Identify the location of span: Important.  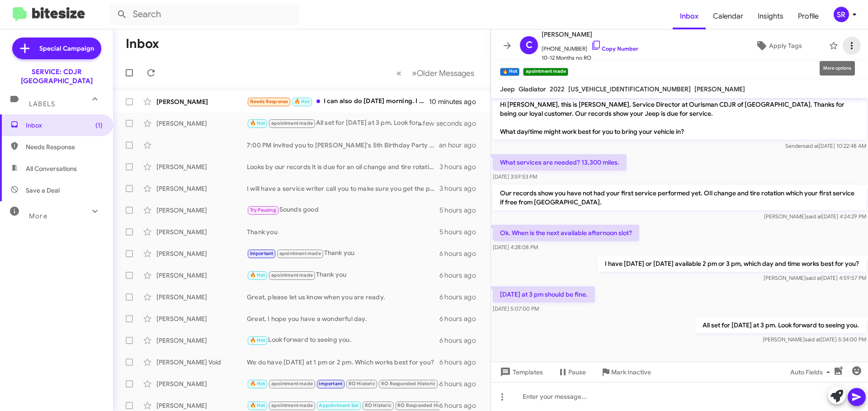
(330, 384).